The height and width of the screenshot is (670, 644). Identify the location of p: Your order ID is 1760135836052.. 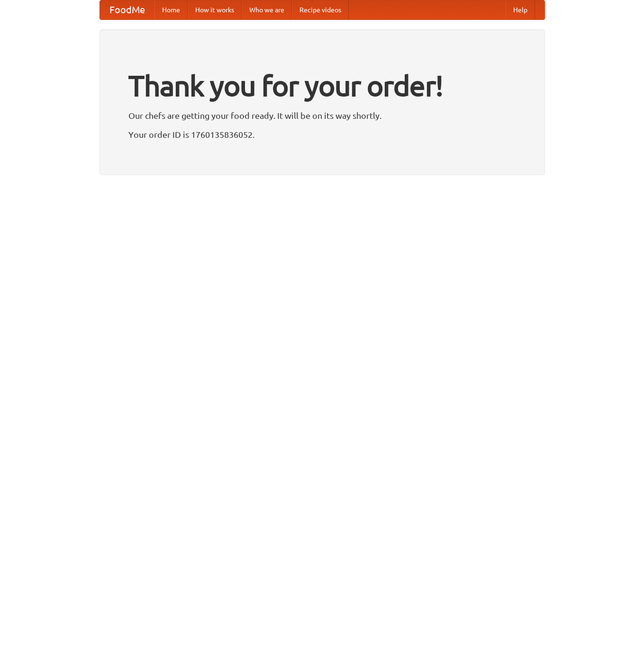
(322, 135).